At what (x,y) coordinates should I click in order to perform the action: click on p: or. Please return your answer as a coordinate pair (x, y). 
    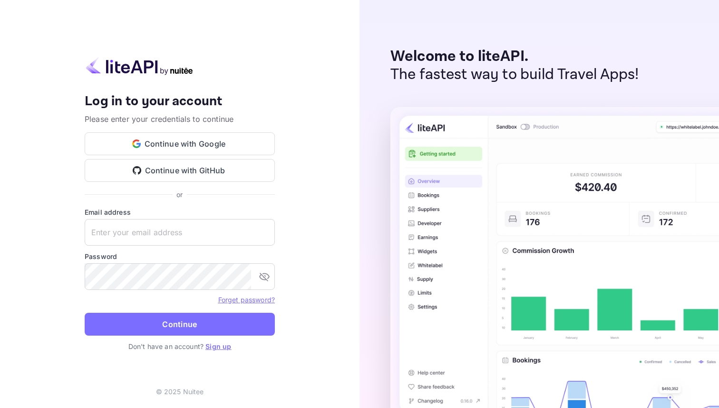
    Looking at the image, I should click on (179, 194).